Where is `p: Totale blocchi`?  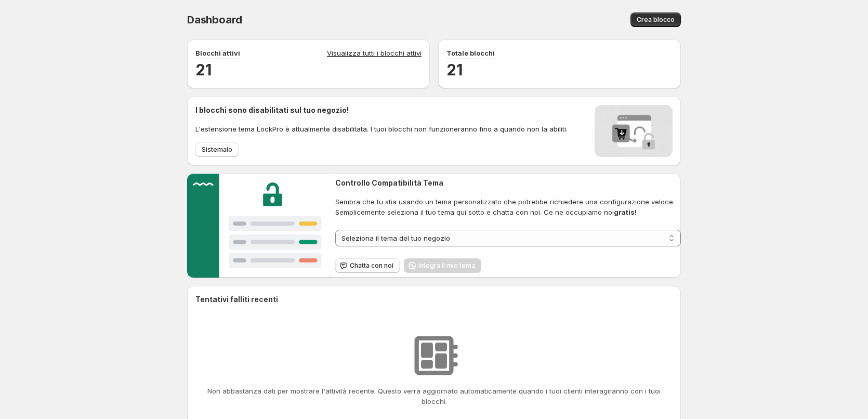
p: Totale blocchi is located at coordinates (471, 53).